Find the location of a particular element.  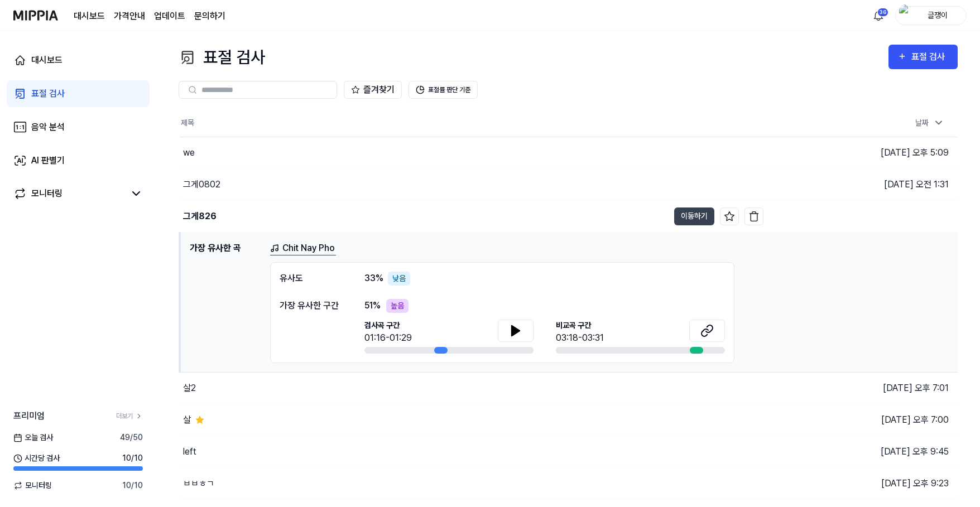

div: 살2 is located at coordinates (189, 388).